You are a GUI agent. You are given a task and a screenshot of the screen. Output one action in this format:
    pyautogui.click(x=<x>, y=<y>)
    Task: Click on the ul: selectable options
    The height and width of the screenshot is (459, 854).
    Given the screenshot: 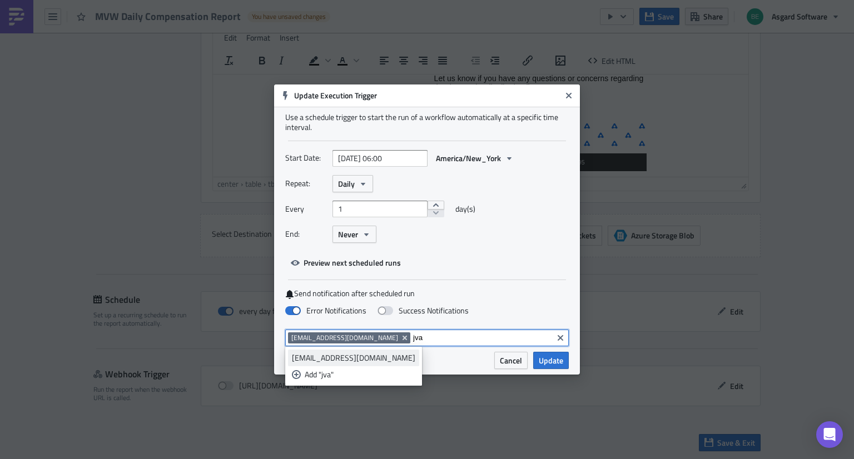 What is the action you would take?
    pyautogui.click(x=354, y=367)
    